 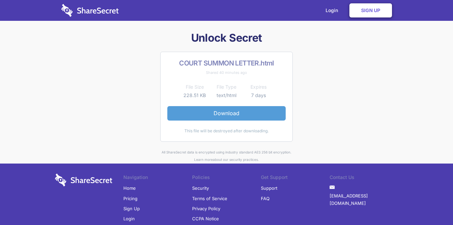 What do you see at coordinates (227, 38) in the screenshot?
I see `h1: Unlock Secret` at bounding box center [227, 38].